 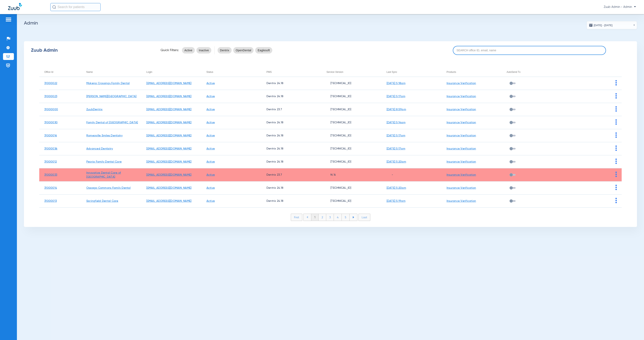 What do you see at coordinates (196, 50) in the screenshot?
I see `mat-chip-listbox: status-filters` at bounding box center [196, 50].